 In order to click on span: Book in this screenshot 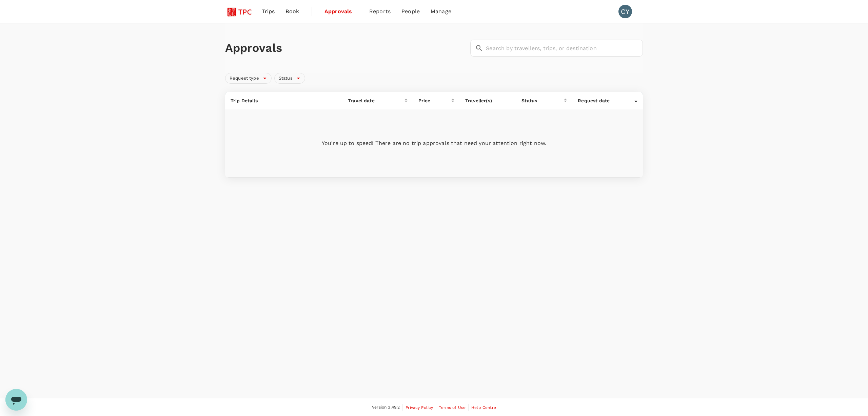, I will do `click(292, 12)`.